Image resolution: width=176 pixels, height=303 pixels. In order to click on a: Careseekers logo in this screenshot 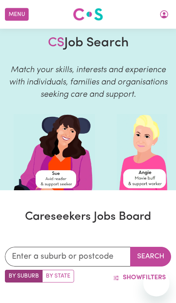, I will do `click(88, 14)`.